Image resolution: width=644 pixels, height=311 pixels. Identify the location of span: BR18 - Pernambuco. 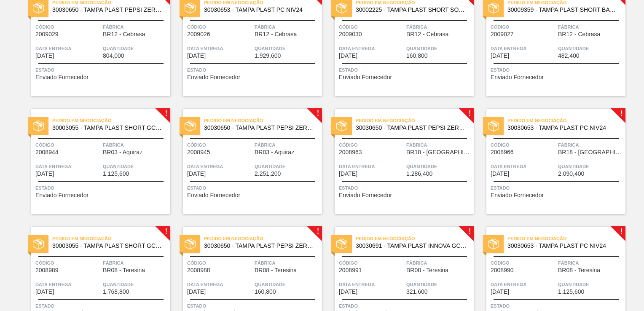
(439, 152).